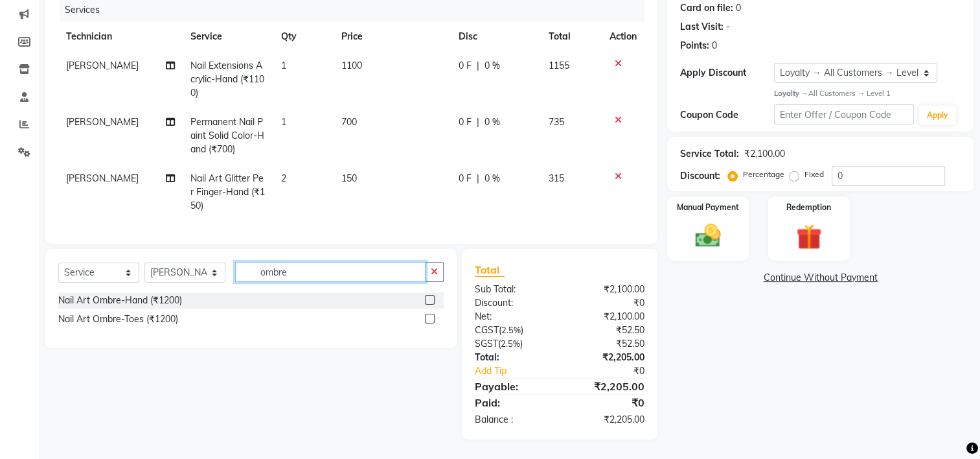  Describe the element at coordinates (726, 115) in the screenshot. I see `div: Coupon Code` at that location.